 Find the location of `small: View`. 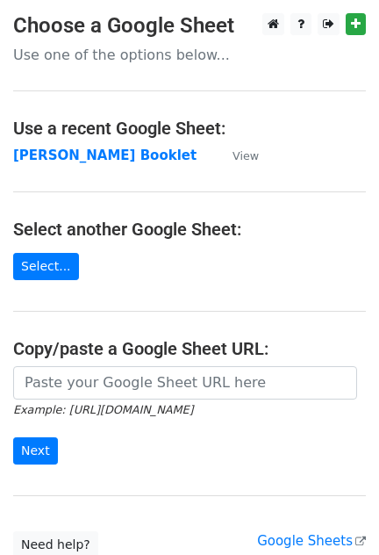

small: View is located at coordinates (246, 155).